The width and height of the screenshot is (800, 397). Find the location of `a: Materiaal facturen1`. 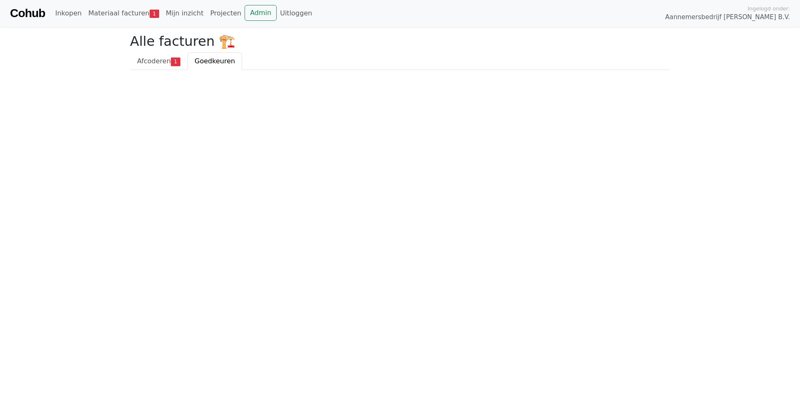

a: Materiaal facturen1 is located at coordinates (124, 13).